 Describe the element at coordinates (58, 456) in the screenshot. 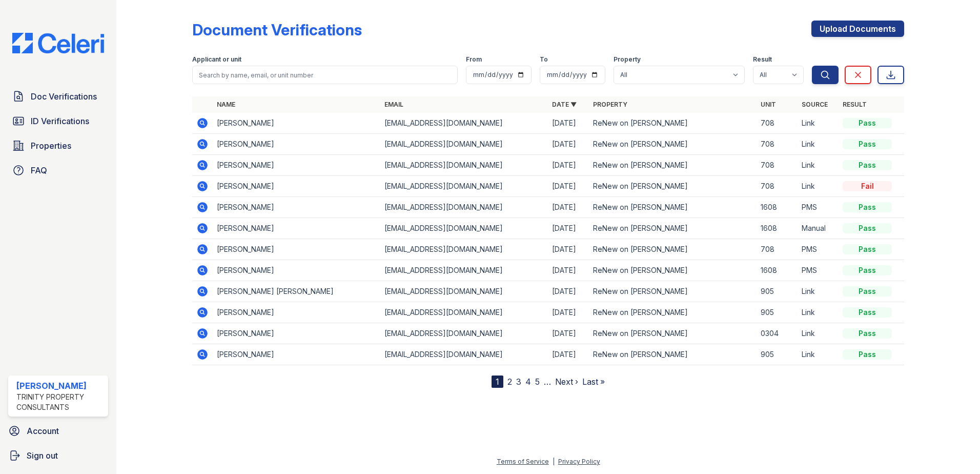

I see `button: Sign out` at that location.